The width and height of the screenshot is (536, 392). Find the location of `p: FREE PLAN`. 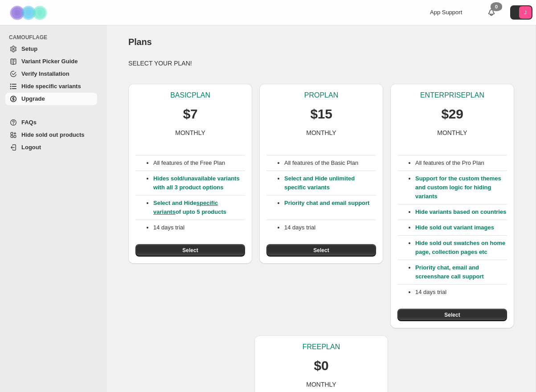

p: FREE PLAN is located at coordinates (321, 347).